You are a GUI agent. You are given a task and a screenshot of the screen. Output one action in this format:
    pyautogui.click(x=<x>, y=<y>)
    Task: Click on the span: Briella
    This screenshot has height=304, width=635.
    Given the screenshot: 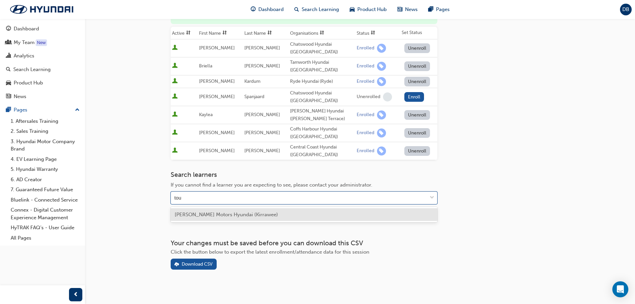 What is the action you would take?
    pyautogui.click(x=206, y=66)
    